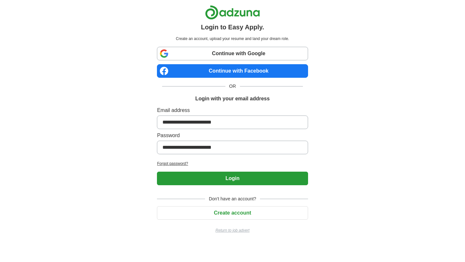 This screenshot has width=465, height=262. What do you see at coordinates (233, 199) in the screenshot?
I see `span: Don't have an account?` at bounding box center [233, 199].